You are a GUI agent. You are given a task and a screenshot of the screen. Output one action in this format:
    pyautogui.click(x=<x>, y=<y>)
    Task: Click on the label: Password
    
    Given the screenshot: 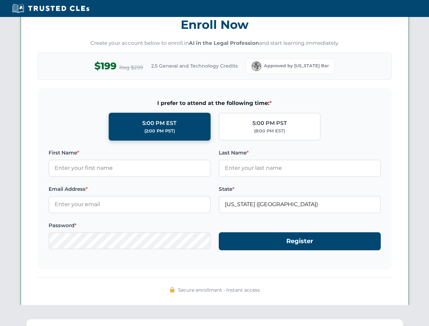 What is the action you would take?
    pyautogui.click(x=129, y=226)
    